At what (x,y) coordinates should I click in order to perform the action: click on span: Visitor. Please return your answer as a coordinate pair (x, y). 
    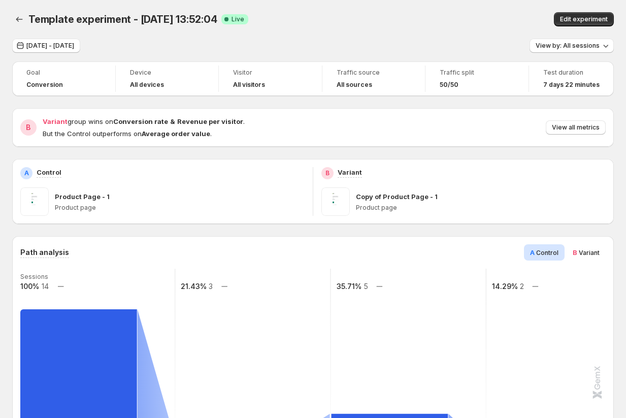
    Looking at the image, I should click on (270, 73).